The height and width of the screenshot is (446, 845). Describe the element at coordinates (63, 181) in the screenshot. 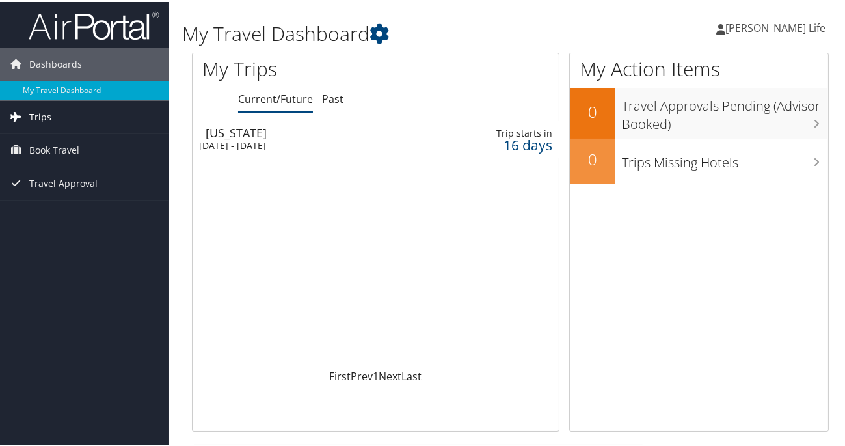

I see `span: Travel Approval` at that location.